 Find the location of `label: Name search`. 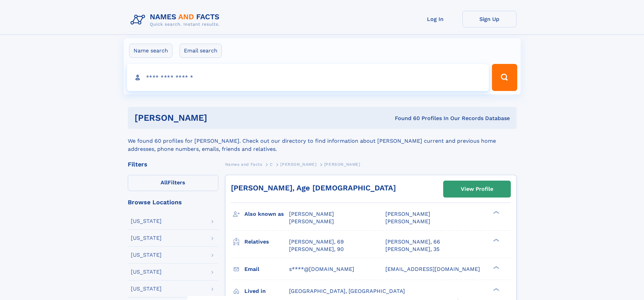

label: Name search is located at coordinates (151, 51).